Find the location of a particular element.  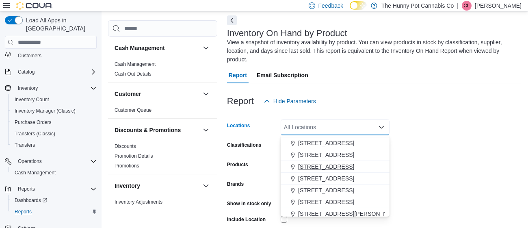

h3: Inventory On Hand by Product is located at coordinates (287, 33).